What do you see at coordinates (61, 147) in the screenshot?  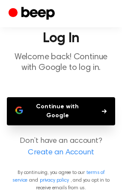 I see `p: Don’t have an account?` at bounding box center [61, 147].